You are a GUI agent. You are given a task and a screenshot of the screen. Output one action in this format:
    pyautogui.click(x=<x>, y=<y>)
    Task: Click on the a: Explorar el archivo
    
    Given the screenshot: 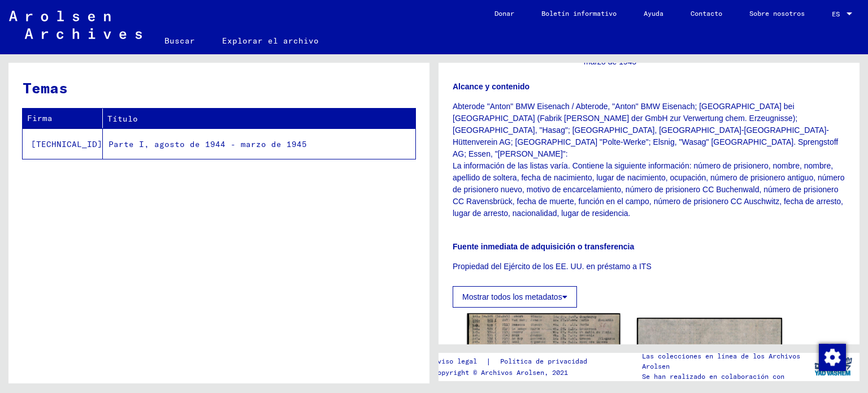 What is the action you would take?
    pyautogui.click(x=271, y=41)
    